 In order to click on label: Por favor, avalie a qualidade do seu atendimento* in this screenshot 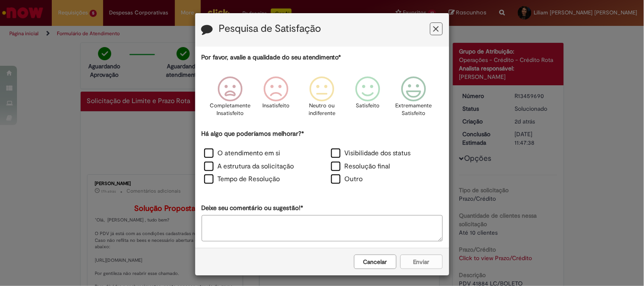, I will do `click(271, 58)`.